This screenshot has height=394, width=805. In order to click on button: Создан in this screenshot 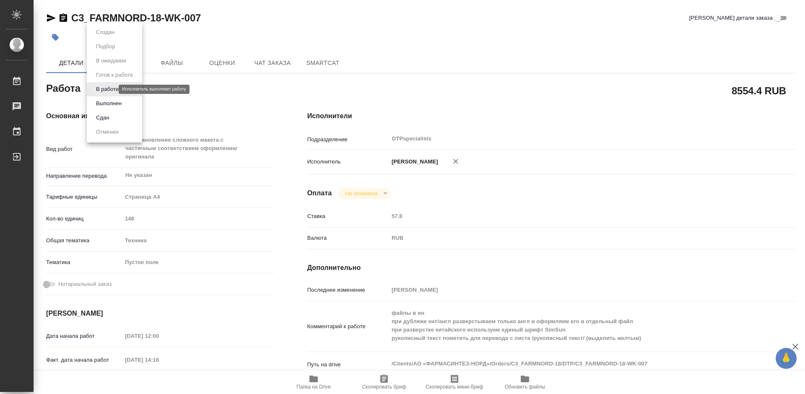, I will do `click(105, 32)`.